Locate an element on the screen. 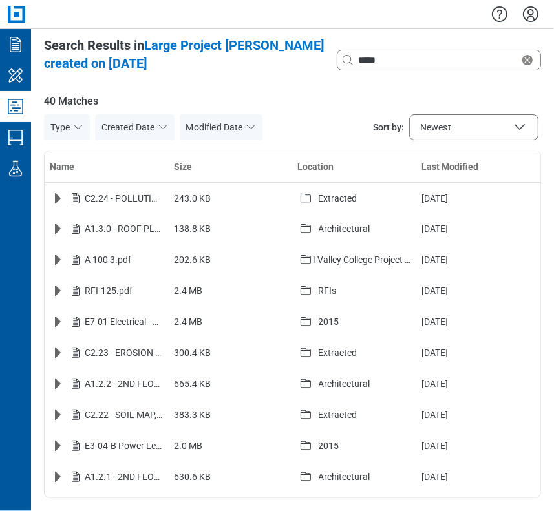 The width and height of the screenshot is (554, 511). button: Settings is located at coordinates (531, 14).